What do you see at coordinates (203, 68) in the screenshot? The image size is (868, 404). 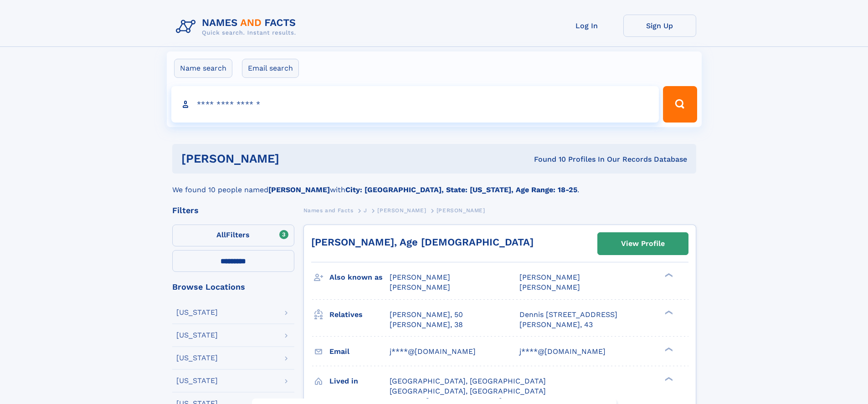 I see `label: Name search` at bounding box center [203, 68].